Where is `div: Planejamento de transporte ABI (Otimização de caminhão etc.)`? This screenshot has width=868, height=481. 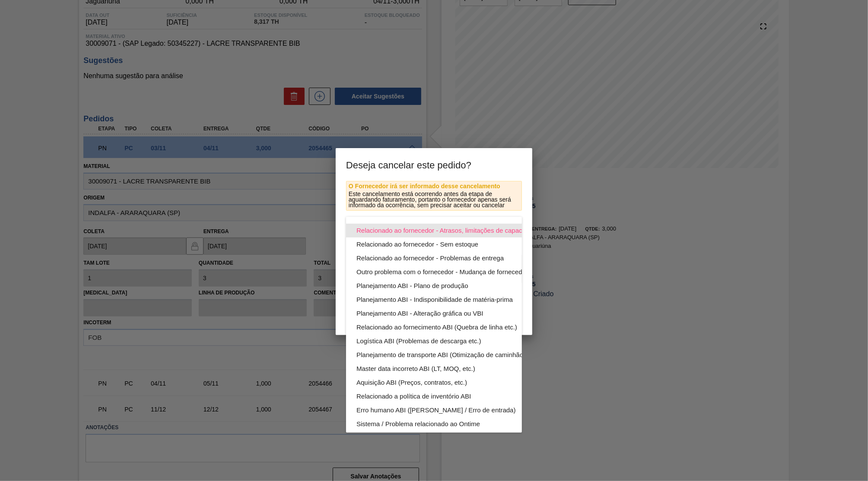
div: Planejamento de transporte ABI (Otimização de caminhão etc.) is located at coordinates (454, 355).